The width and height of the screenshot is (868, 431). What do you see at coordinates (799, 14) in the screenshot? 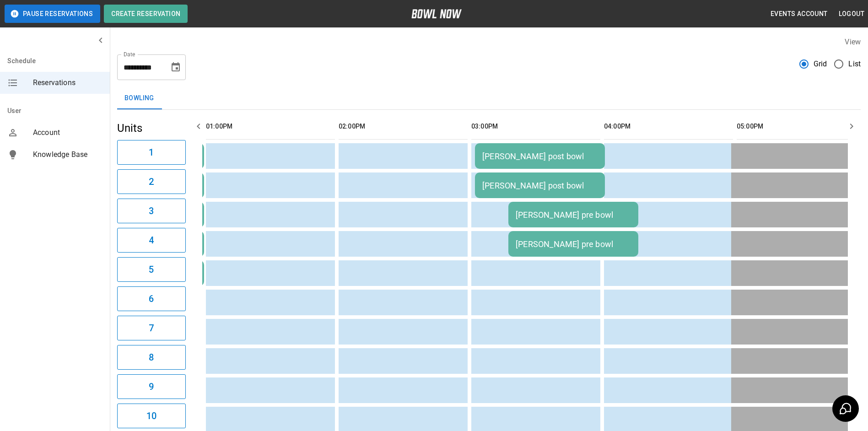
I see `button: Events Account` at bounding box center [799, 14].